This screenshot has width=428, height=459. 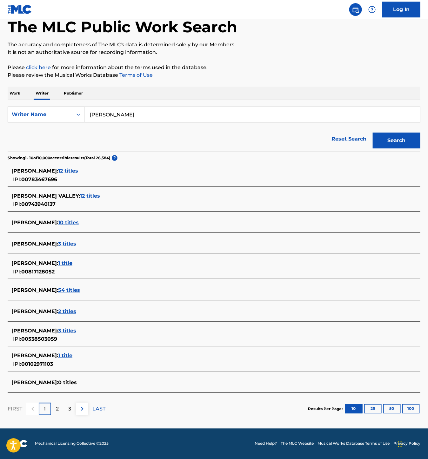 I want to click on span: 0 titles, so click(x=67, y=382).